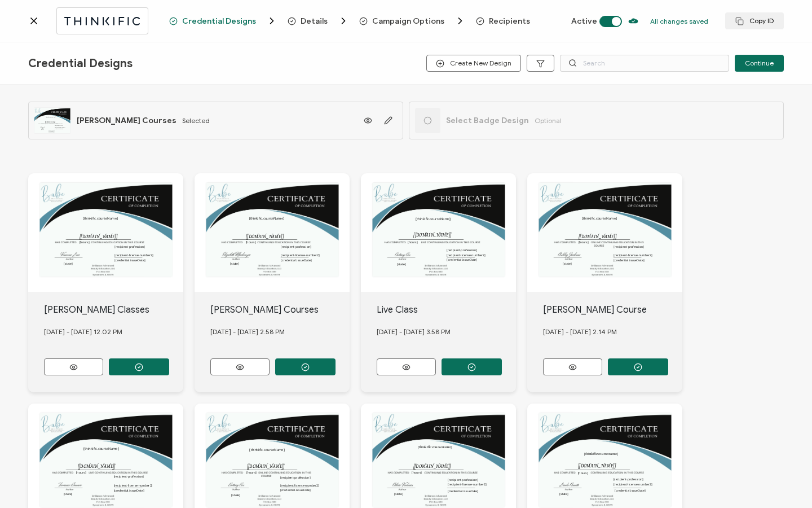 Image resolution: width=812 pixels, height=508 pixels. Describe the element at coordinates (350, 21) in the screenshot. I see `div: Breadcrumb` at that location.